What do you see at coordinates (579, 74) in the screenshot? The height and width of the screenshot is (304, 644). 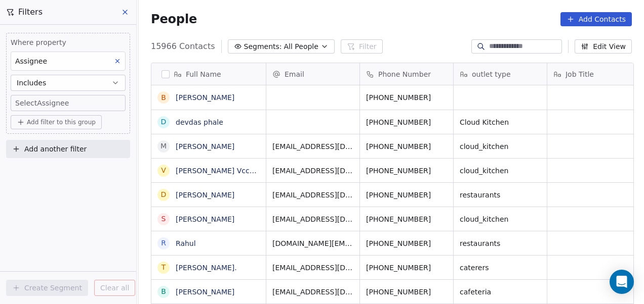 I see `span: Job Title` at bounding box center [579, 74].